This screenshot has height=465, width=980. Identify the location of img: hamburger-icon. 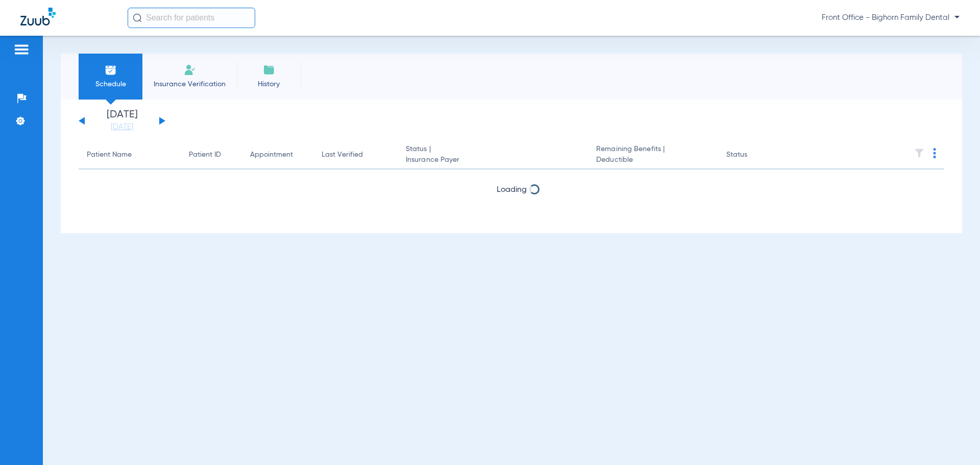
(22, 49).